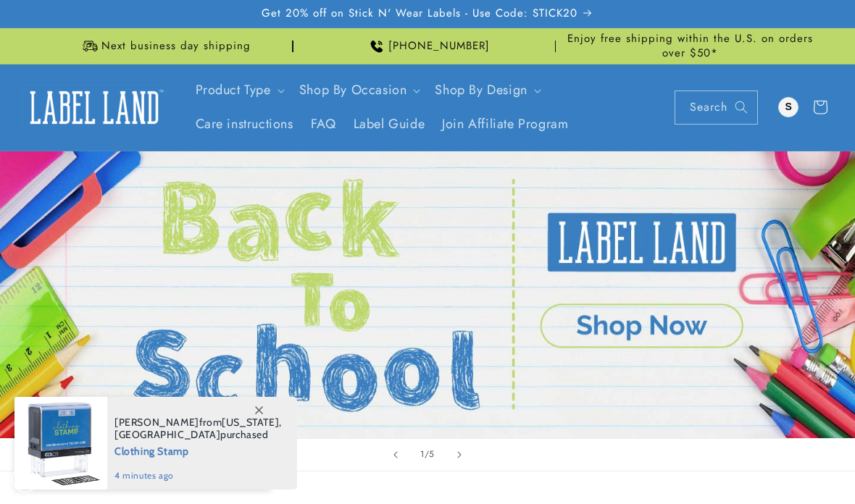 This screenshot has height=504, width=855. I want to click on button: Previous slide, so click(395, 455).